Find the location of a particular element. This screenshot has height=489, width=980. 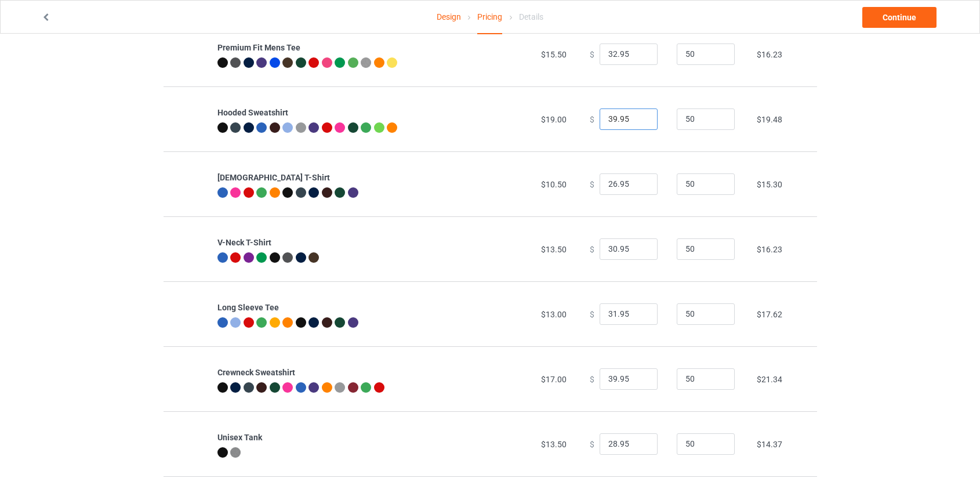

span: $21.34 is located at coordinates (769, 379).